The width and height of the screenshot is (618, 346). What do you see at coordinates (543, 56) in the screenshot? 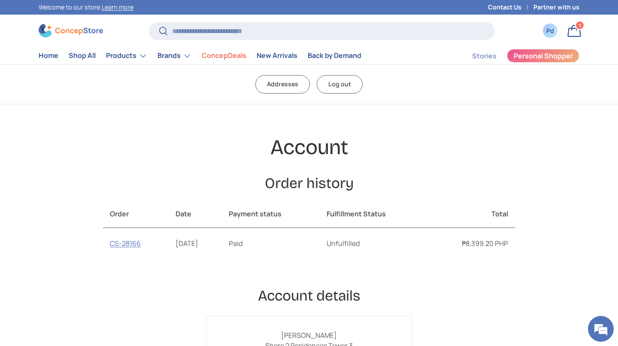
I see `span: Personal Shopper` at bounding box center [543, 56].